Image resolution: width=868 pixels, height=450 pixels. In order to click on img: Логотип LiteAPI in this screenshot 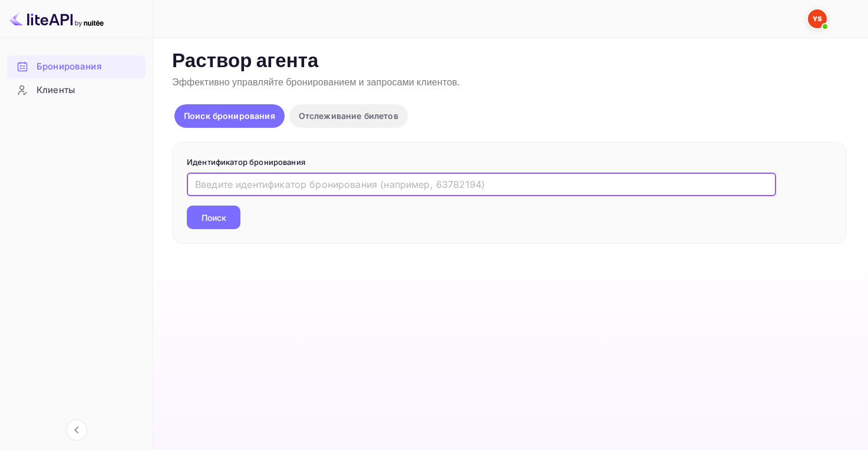, I will do `click(57, 19)`.